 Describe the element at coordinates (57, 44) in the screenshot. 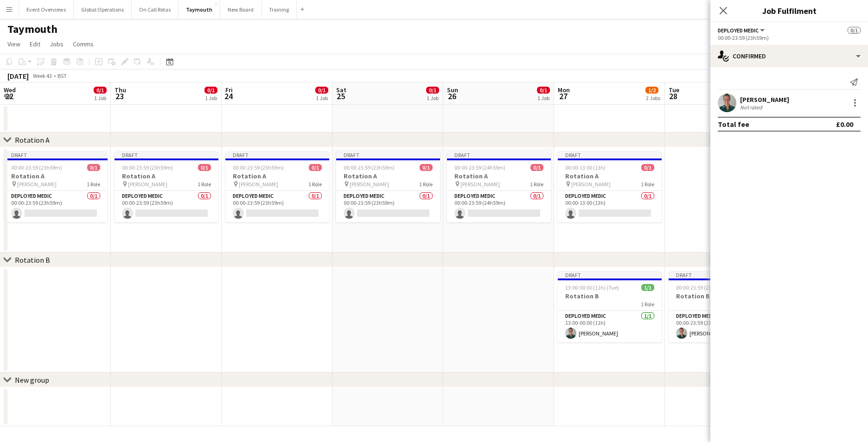

I see `span: Jobs` at that location.